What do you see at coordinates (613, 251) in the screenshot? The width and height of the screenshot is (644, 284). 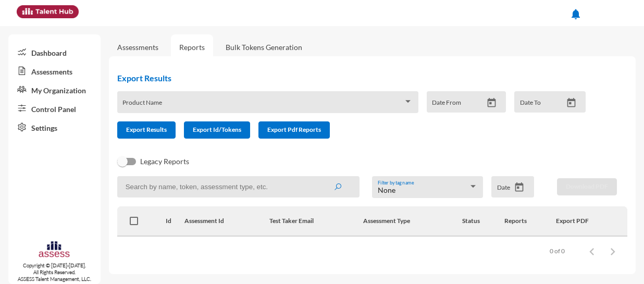 I see `button: Next page` at bounding box center [613, 251].